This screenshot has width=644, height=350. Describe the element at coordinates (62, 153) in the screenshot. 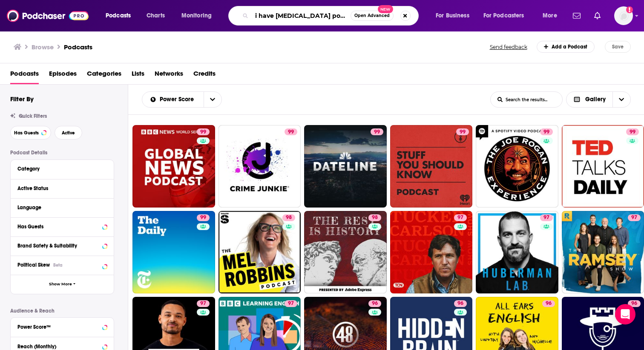

I see `p: Podcast Details` at that location.